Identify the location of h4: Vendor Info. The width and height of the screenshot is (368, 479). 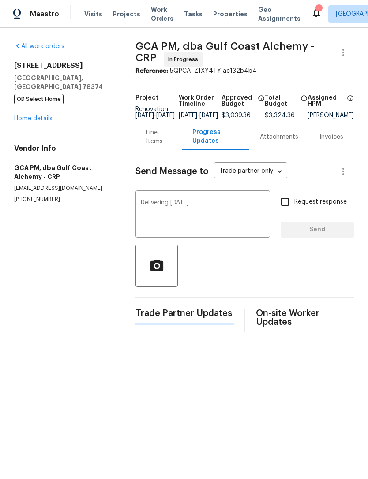
(64, 149).